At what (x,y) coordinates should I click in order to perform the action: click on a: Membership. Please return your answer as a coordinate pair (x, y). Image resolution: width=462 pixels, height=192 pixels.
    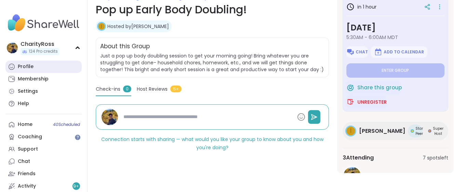
    Looking at the image, I should click on (43, 79).